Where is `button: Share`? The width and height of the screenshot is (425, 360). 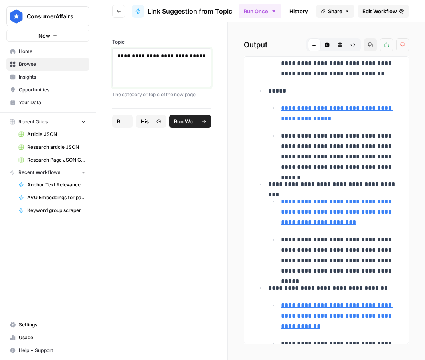 button: Share is located at coordinates (335, 11).